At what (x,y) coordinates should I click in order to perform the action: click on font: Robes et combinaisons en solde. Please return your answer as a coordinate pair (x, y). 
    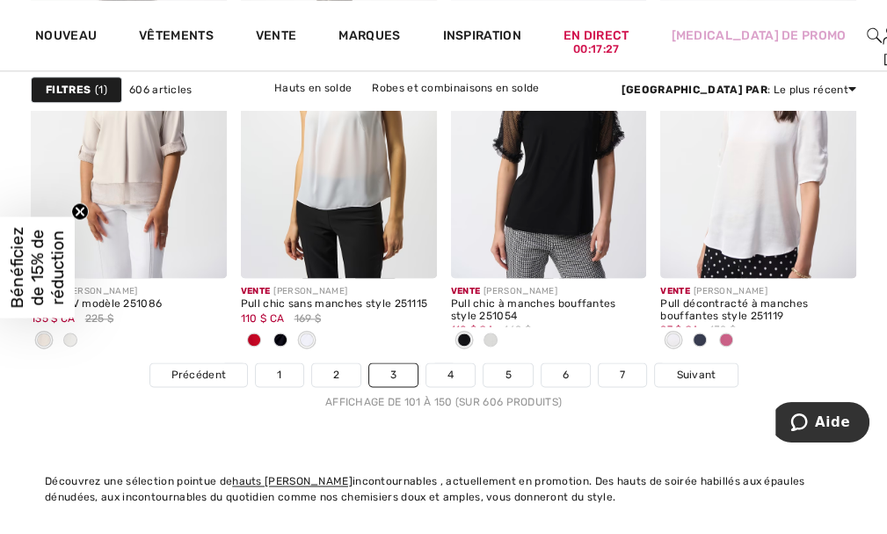
    Looking at the image, I should click on (456, 89).